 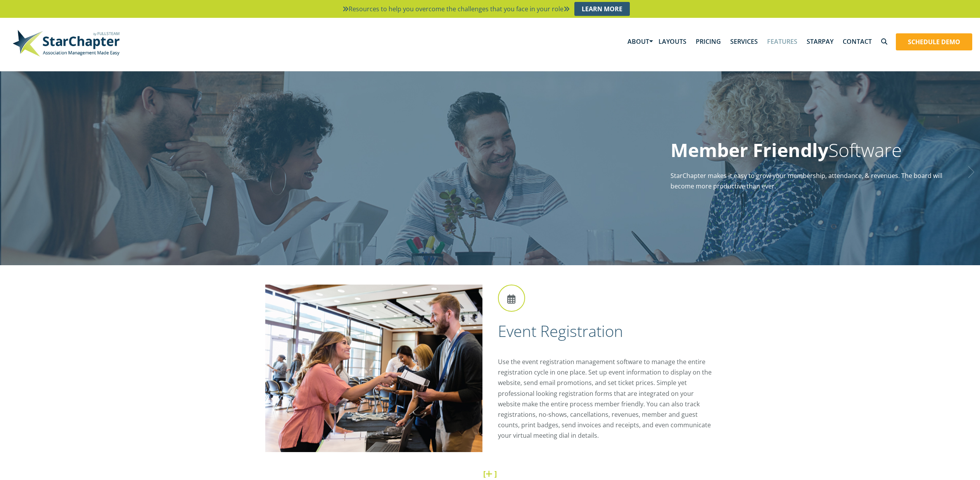 I want to click on a: Next, so click(x=974, y=170).